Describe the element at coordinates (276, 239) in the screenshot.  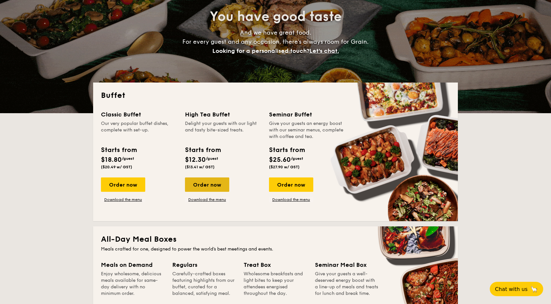
I see `h2: All-Day Meal Boxes` at that location.